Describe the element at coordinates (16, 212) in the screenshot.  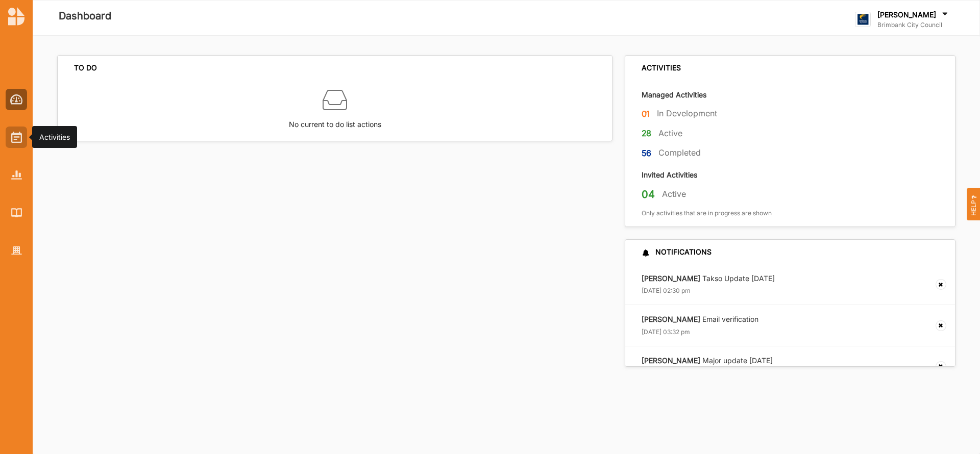
I see `a: Library` at that location.